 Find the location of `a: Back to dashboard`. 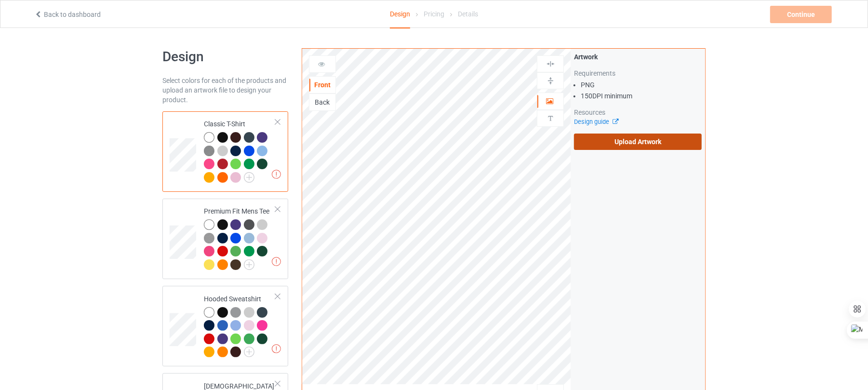

a: Back to dashboard is located at coordinates (68, 14).